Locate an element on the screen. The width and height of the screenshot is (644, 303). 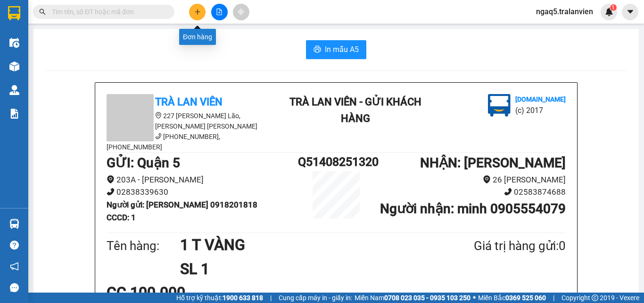
img: solution-icon is located at coordinates (14, 114).